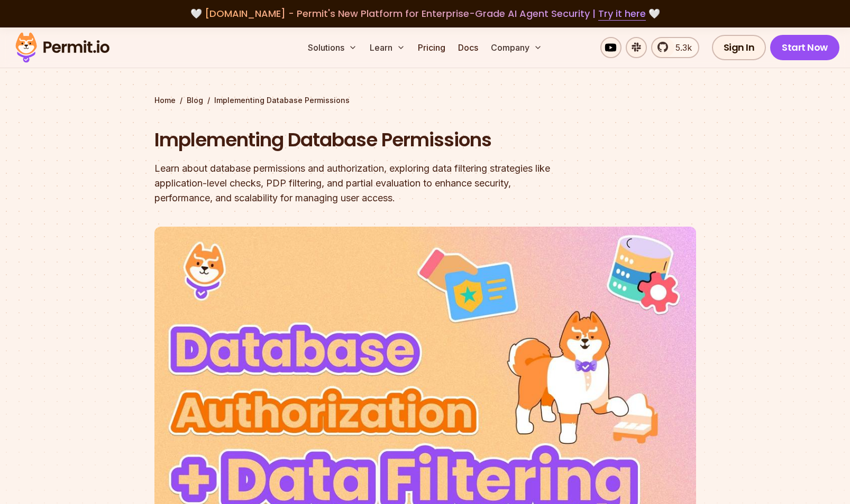  What do you see at coordinates (622, 14) in the screenshot?
I see `a: Try it here` at bounding box center [622, 14].